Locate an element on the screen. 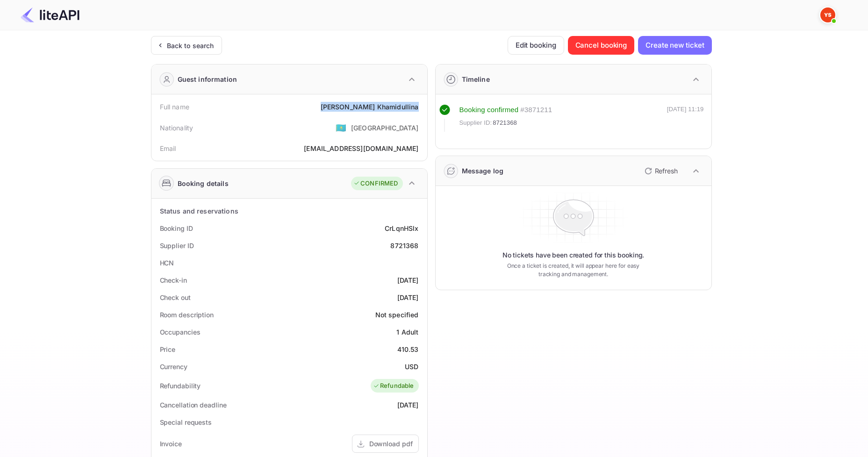 This screenshot has width=868, height=457. p: Once a ticket is created, it will appear here for easy tracking and management. is located at coordinates (573, 270).